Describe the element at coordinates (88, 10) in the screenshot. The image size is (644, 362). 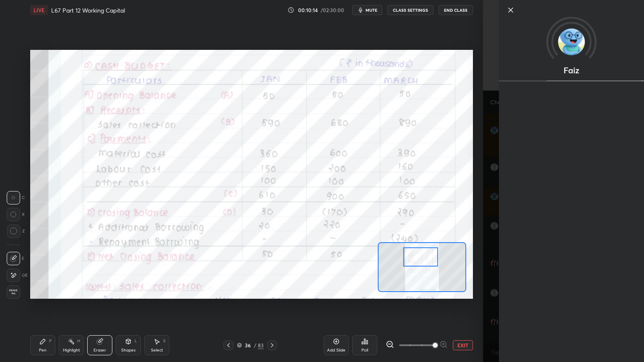
I see `h4: L67 Part 12 Working Capital` at that location.